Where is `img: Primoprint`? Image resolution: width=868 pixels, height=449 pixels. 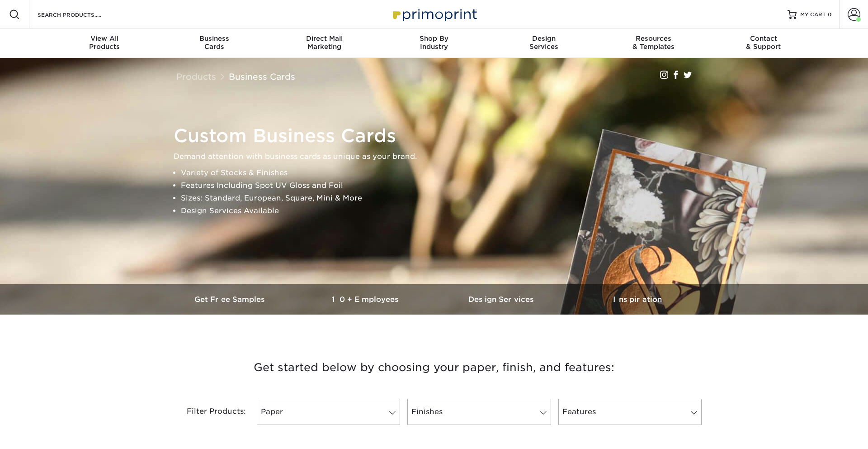
img: Primoprint is located at coordinates (434, 14).